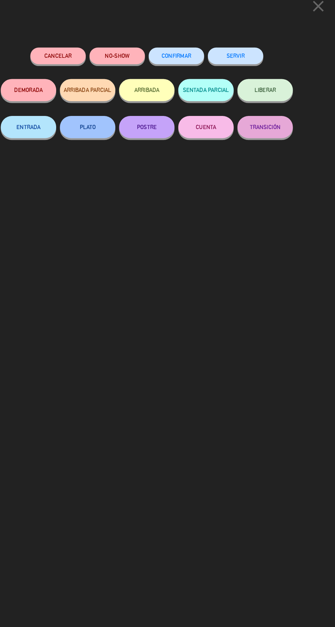  Describe the element at coordinates (194, 58) in the screenshot. I see `button: CONFIRMAR` at that location.